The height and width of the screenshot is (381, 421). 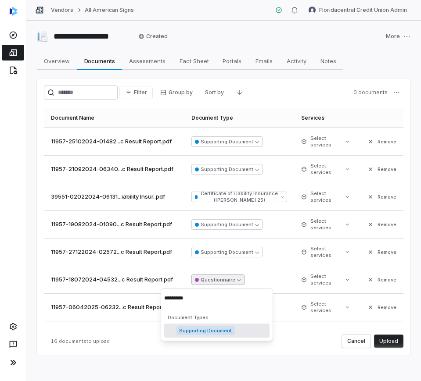 What do you see at coordinates (388, 341) in the screenshot?
I see `button: Upload` at bounding box center [388, 341].